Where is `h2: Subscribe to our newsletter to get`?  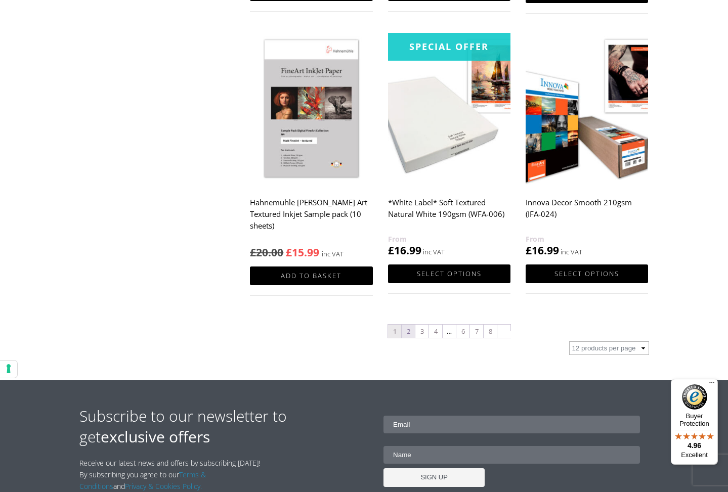
h2: Subscribe to our newsletter to get is located at coordinates (222, 426).